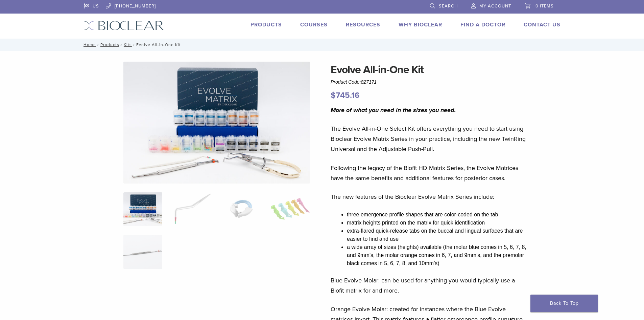  Describe the element at coordinates (143, 252) in the screenshot. I see `img: Evolve All-in-One Kit - Image 5` at that location.